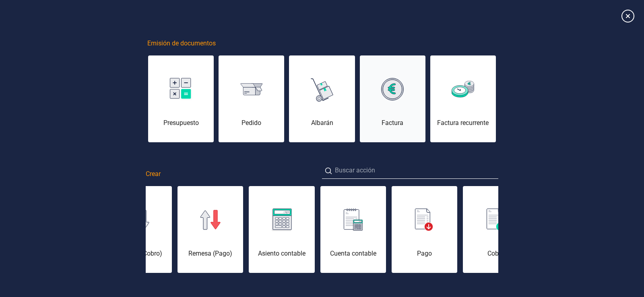  I want to click on input: Buscar acción, so click(410, 171).